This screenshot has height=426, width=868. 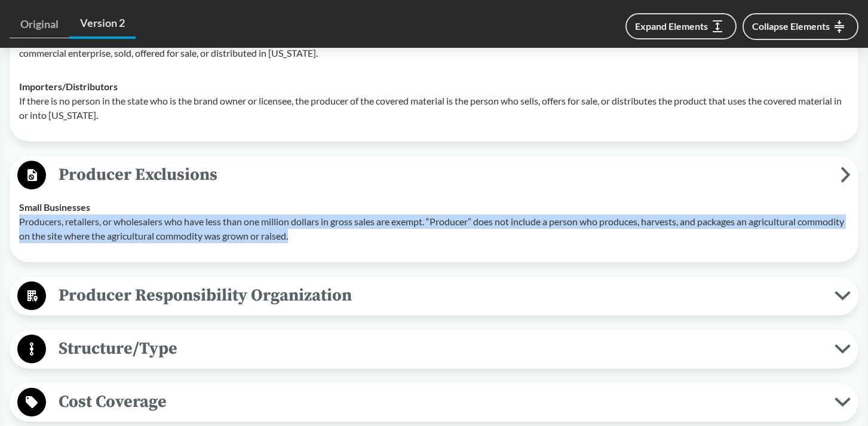 What do you see at coordinates (441, 294) in the screenshot?
I see `span: Producer Responsibility Organization` at bounding box center [441, 294].